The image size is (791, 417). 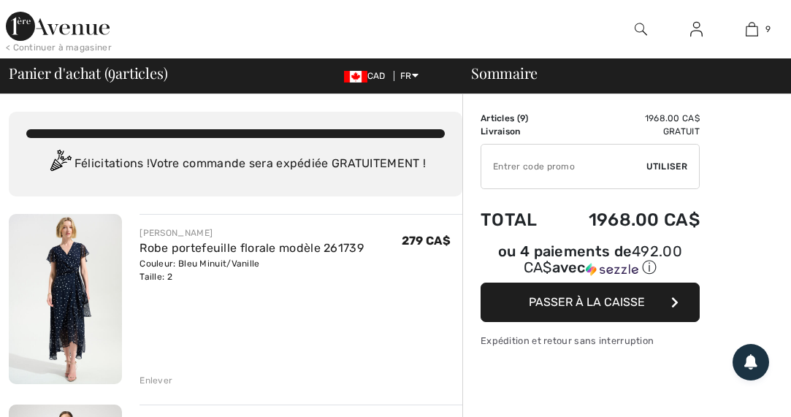 I want to click on img: Sezzle, so click(x=612, y=270).